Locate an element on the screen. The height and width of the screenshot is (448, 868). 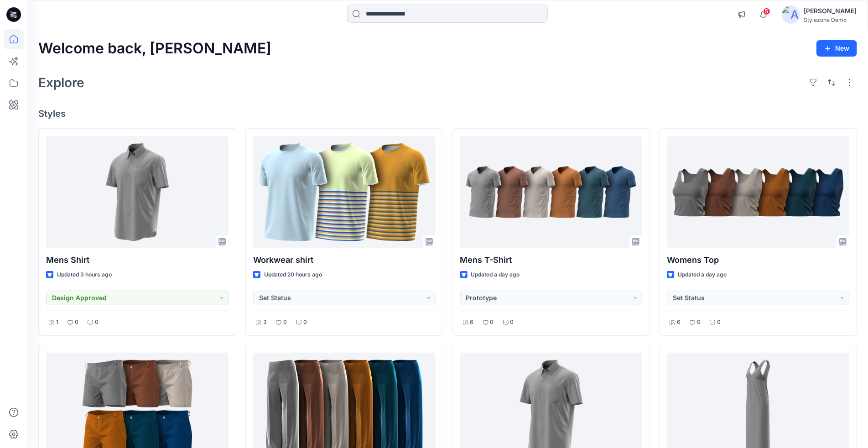
p: Updated 3 hours ago is located at coordinates (84, 274).